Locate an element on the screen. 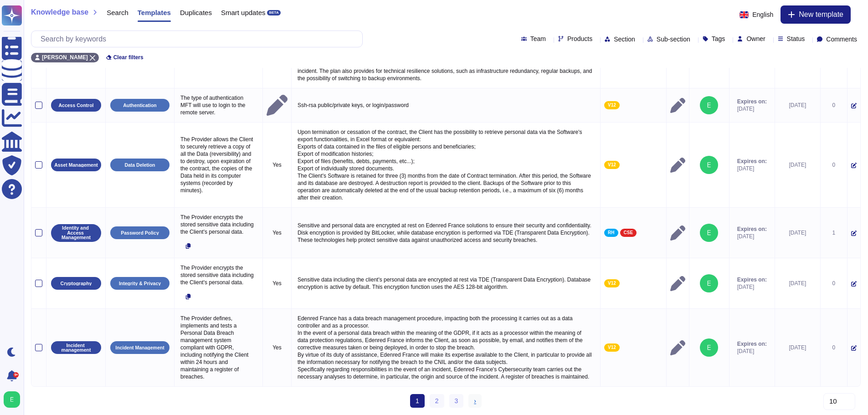 The height and width of the screenshot is (415, 868). span: Team is located at coordinates (538, 39).